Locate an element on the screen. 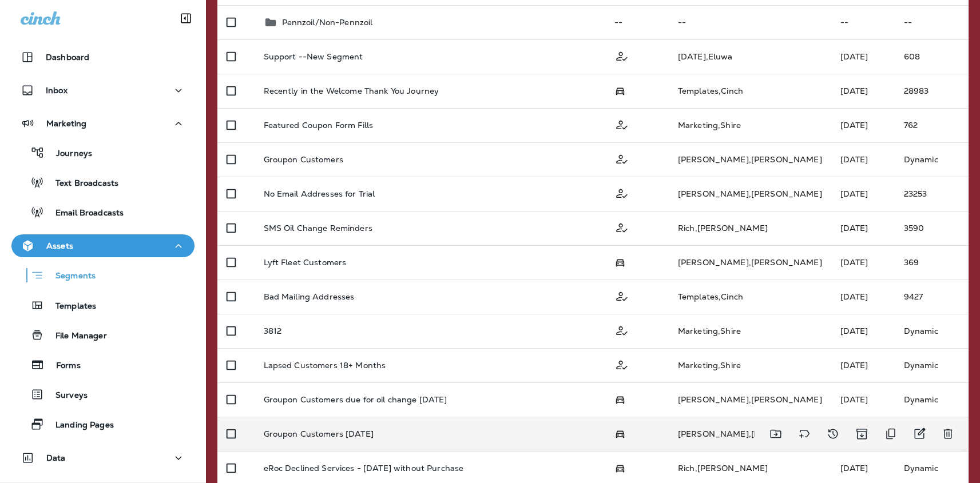 The image size is (980, 483). button: Assets is located at coordinates (103, 246).